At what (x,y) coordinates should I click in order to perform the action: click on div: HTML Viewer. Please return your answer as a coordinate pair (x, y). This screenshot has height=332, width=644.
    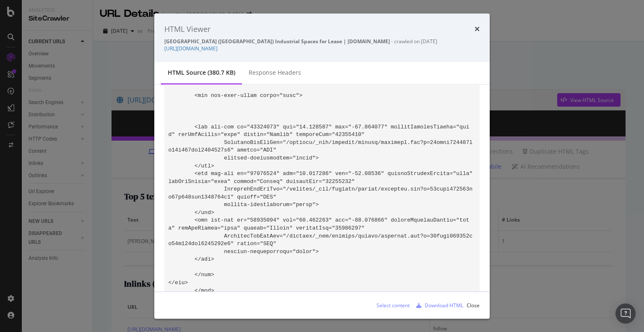
    Looking at the image, I should click on (187, 29).